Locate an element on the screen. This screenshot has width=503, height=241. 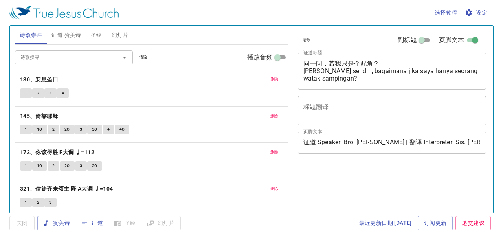
button: 4C is located at coordinates (122, 129).